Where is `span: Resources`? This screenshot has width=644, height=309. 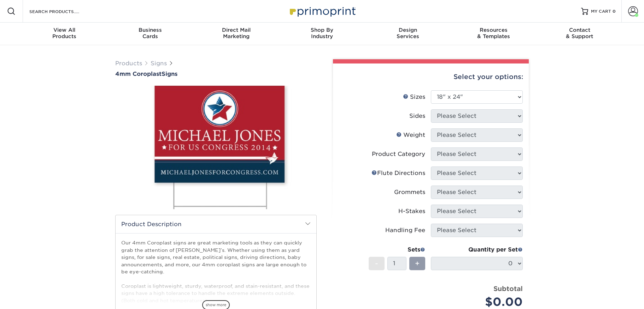 span: Resources is located at coordinates (494, 30).